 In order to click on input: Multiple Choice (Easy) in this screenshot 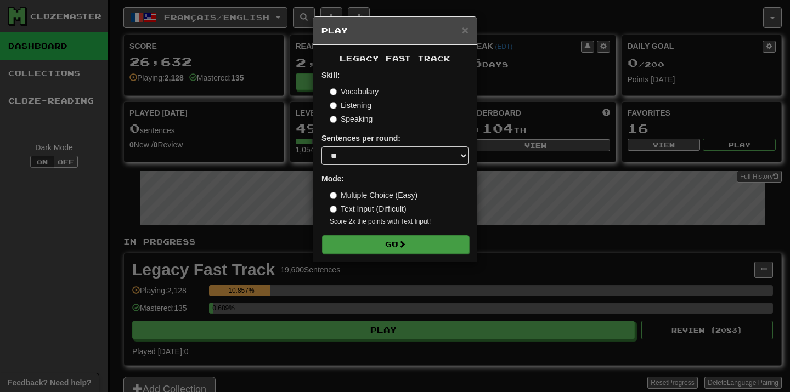, I will do `click(333, 195)`.